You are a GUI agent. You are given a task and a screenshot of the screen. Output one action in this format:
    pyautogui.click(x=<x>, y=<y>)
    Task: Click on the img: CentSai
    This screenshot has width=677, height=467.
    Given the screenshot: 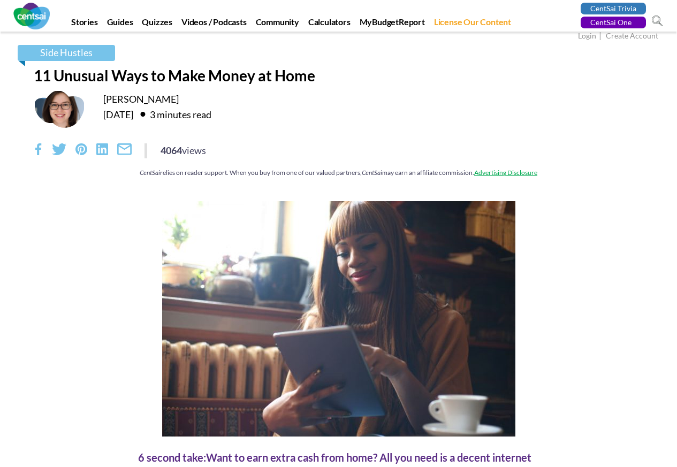 What is the action you would take?
    pyautogui.click(x=32, y=16)
    